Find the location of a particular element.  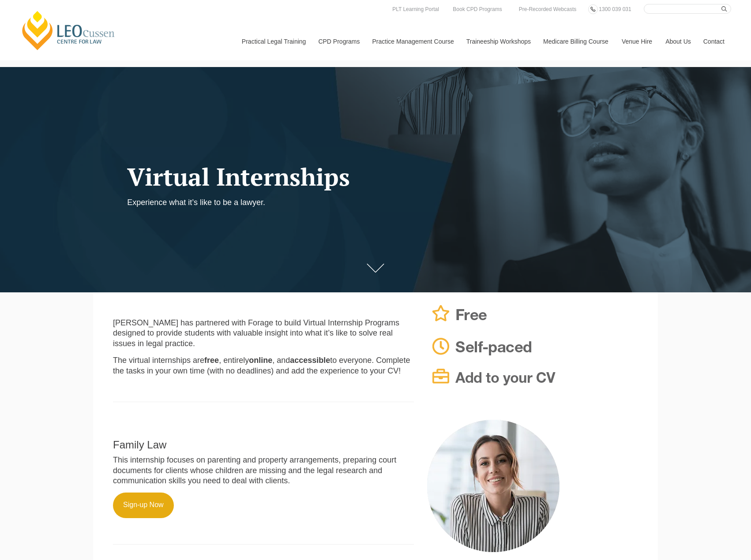

a: About Us is located at coordinates (678, 42).